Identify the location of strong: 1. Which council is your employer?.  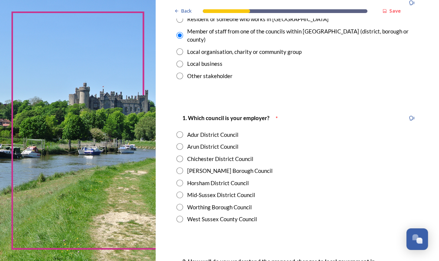
(225, 118).